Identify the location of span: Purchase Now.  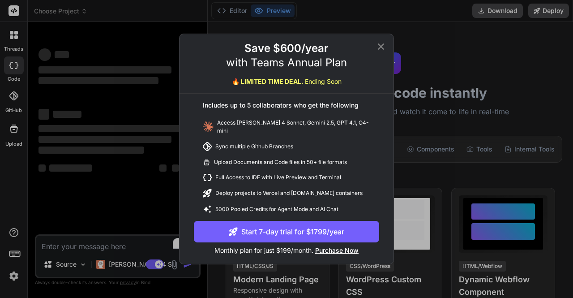
(337, 250).